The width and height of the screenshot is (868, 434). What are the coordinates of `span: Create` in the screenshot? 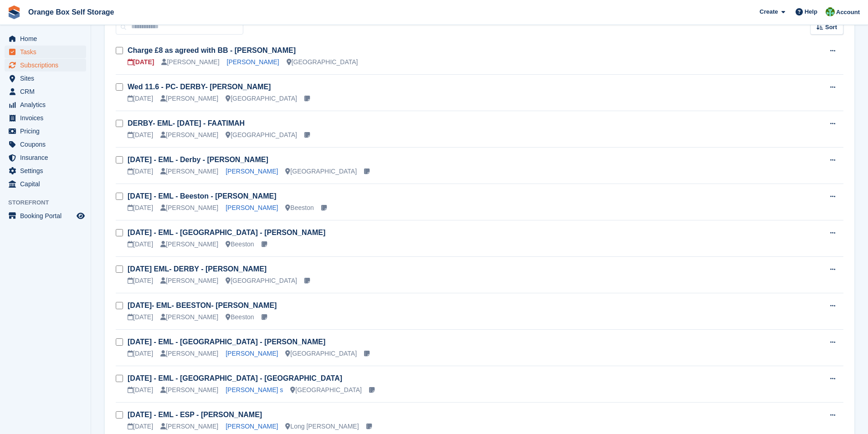 It's located at (769, 12).